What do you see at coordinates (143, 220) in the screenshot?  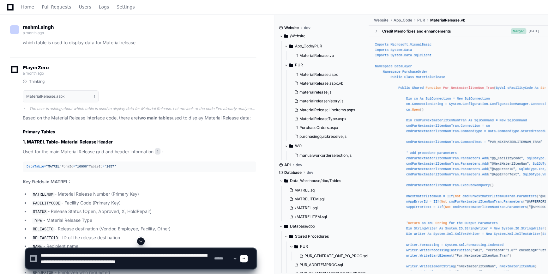 I see `li: - Material Release Type` at bounding box center [143, 220].